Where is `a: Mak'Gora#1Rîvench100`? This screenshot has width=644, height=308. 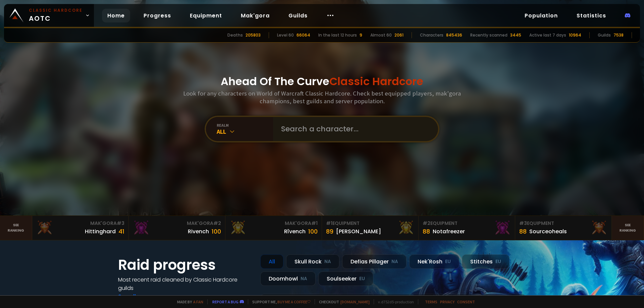 a: Mak'Gora#1Rîvench100 is located at coordinates (274, 228).